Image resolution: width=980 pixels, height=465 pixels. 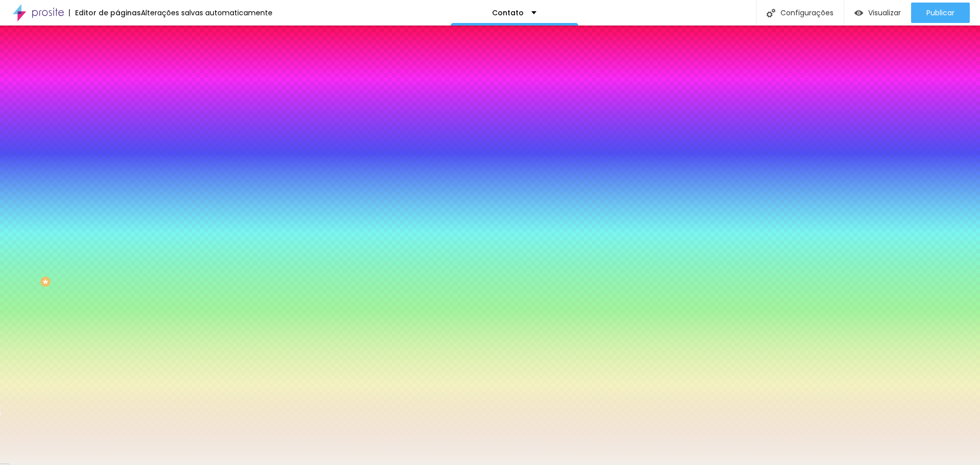 I want to click on img: view-1.svg, so click(x=859, y=12).